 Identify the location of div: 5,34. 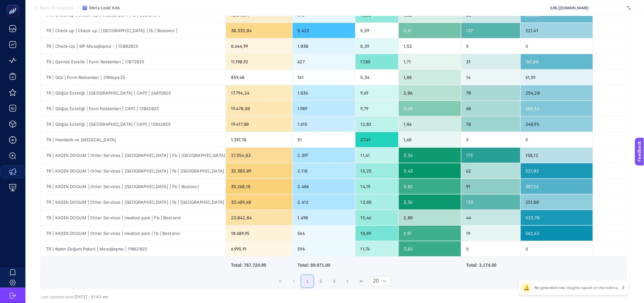
(377, 77).